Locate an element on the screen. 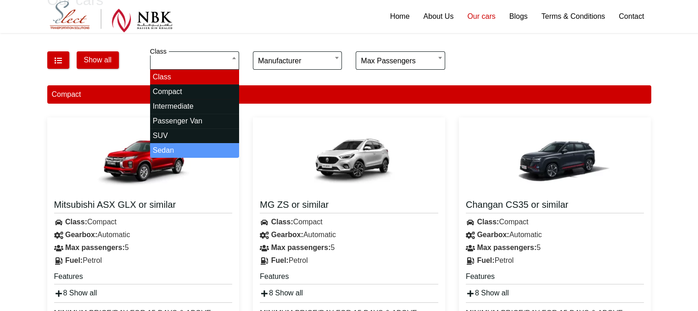 This screenshot has width=698, height=311. a: Changan CS35 or similar is located at coordinates (555, 206).